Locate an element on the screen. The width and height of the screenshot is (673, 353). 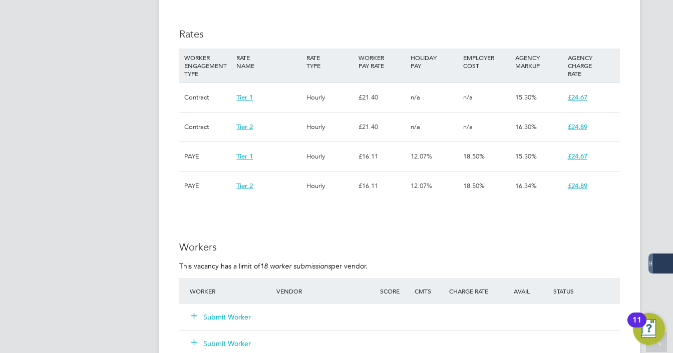
div: Charge Rate is located at coordinates (472, 291).